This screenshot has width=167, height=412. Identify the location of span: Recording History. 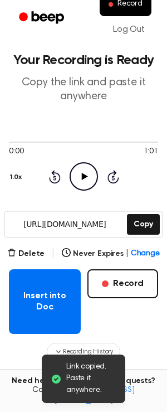
(88, 352).